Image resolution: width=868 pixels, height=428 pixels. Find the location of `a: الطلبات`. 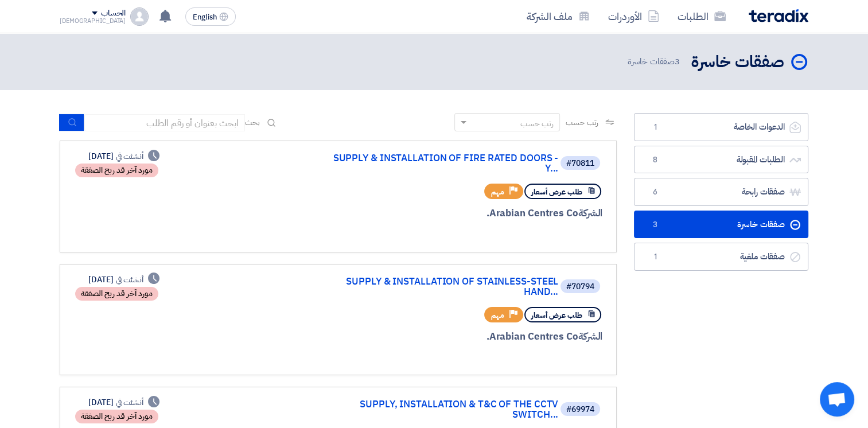

a: الطلبات is located at coordinates (702, 16).